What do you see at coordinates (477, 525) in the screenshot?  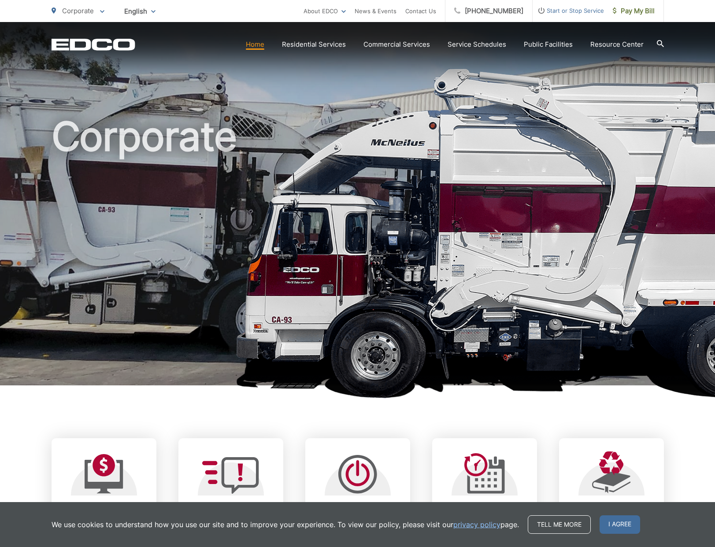 I see `a: privacy policy` at bounding box center [477, 525].